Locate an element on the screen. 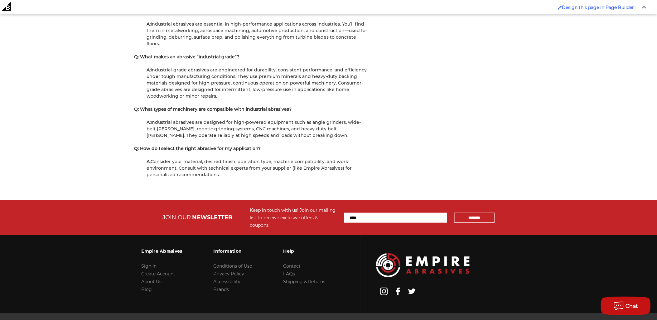  a: Shipping & Returns is located at coordinates (304, 281).